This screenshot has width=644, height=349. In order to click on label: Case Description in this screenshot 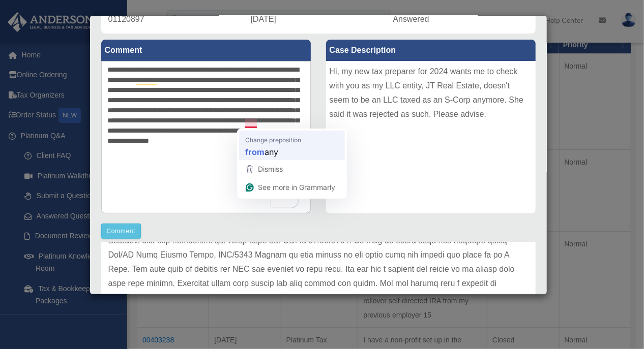, I will do `click(431, 50)`.